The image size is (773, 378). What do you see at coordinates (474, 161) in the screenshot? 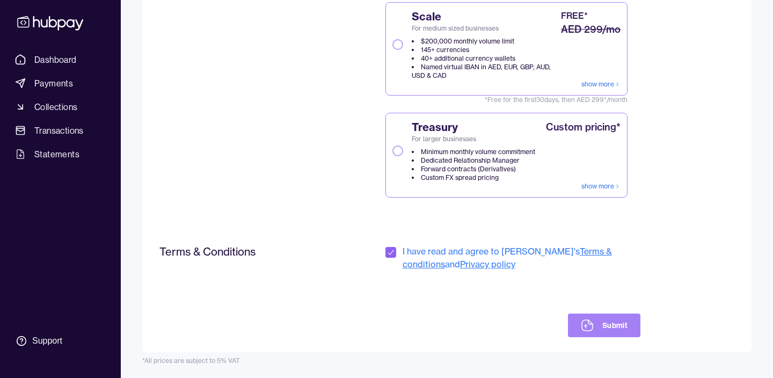
I see `li: Dedicated Relationship Manager` at bounding box center [474, 161].